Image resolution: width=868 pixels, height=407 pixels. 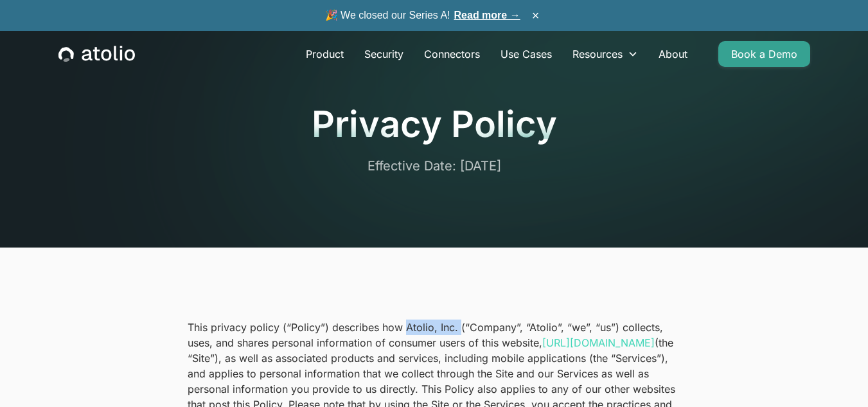 I want to click on a: Read more →, so click(x=487, y=15).